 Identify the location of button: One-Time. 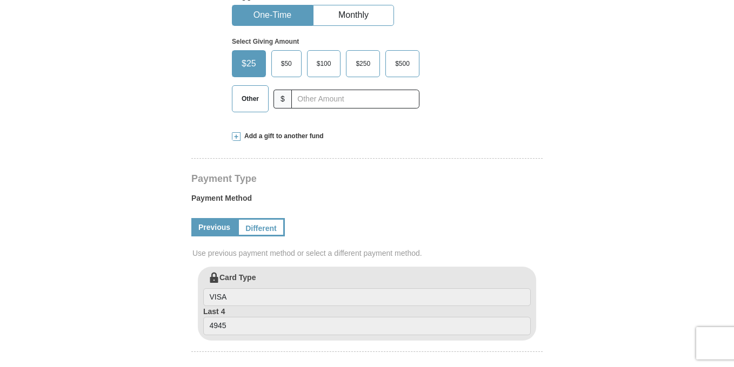
(272, 15).